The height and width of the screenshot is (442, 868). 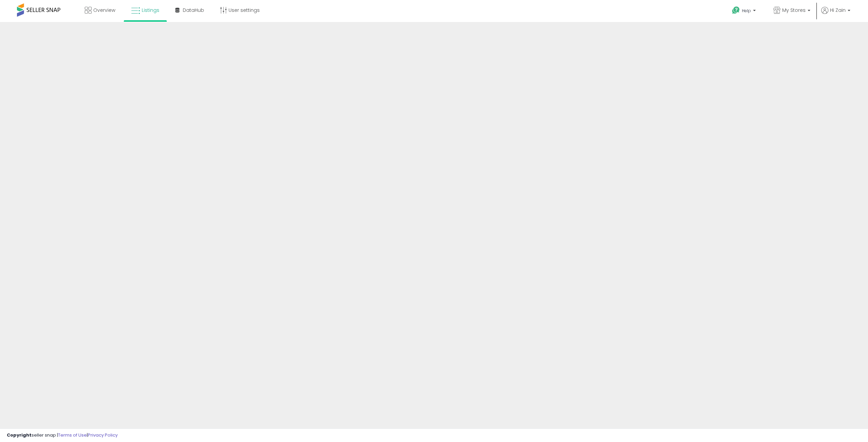 What do you see at coordinates (736, 10) in the screenshot?
I see `i: Get Help` at bounding box center [736, 10].